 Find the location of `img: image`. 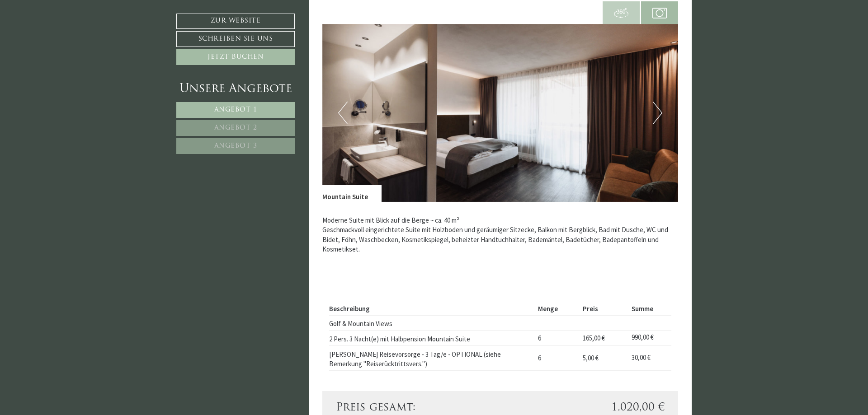

img: image is located at coordinates (500, 113).